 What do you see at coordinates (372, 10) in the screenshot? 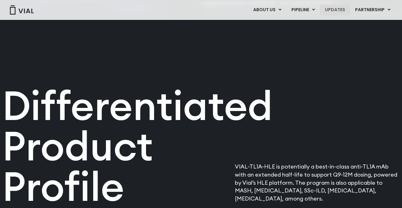
I see `a: PARTNERSHIPMenu Toggle` at bounding box center [372, 10].